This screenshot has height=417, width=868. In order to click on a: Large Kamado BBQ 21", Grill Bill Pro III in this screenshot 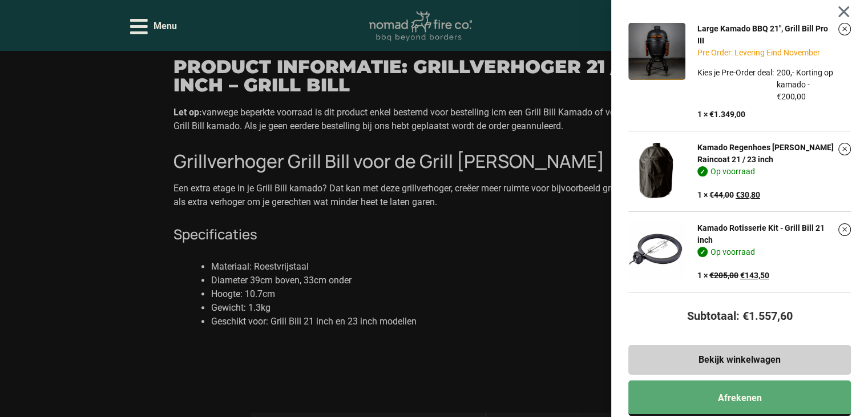, I will do `click(763, 34)`.